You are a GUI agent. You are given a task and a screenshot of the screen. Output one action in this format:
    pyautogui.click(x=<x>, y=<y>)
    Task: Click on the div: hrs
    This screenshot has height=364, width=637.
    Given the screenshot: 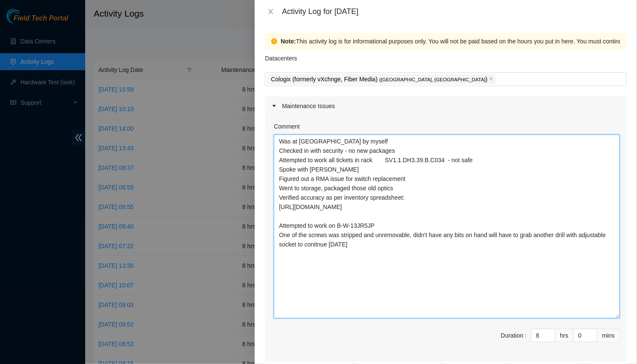 What is the action you would take?
    pyautogui.click(x=565, y=336)
    